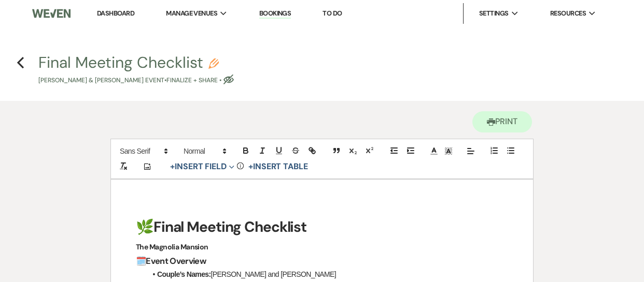  Describe the element at coordinates (172, 247) in the screenshot. I see `strong: The Magnolia Mansion` at that location.